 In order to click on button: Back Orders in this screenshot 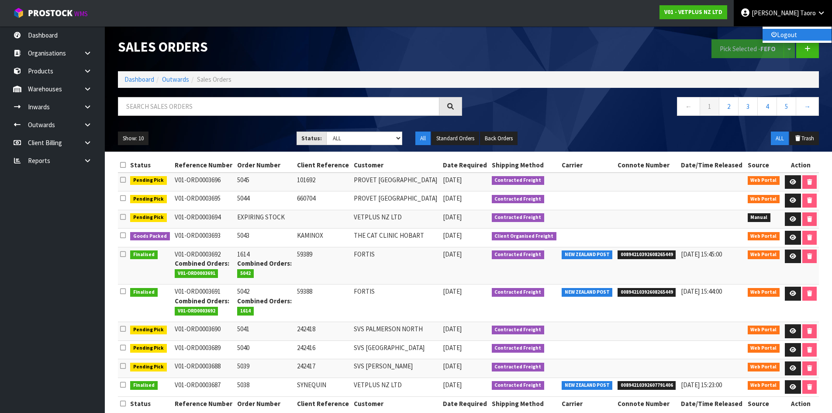, I will do `click(499, 139)`.